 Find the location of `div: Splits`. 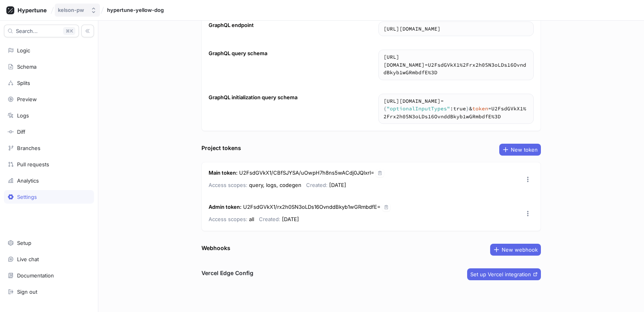

div: Splits is located at coordinates (23, 83).